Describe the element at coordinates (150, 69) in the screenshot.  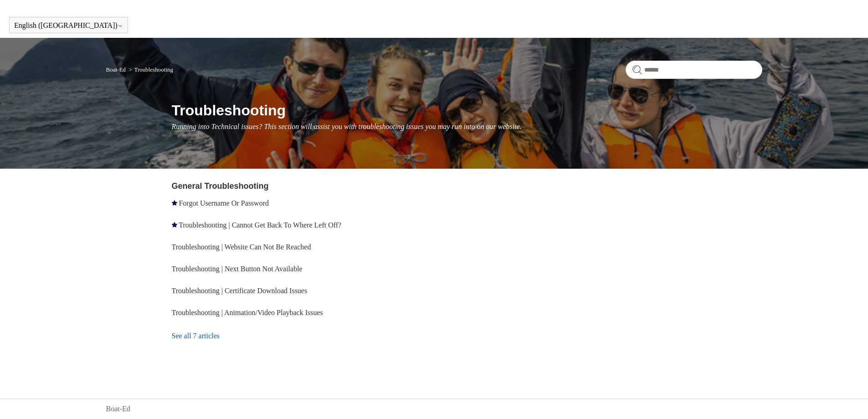
I see `li: Troubleshooting` at that location.